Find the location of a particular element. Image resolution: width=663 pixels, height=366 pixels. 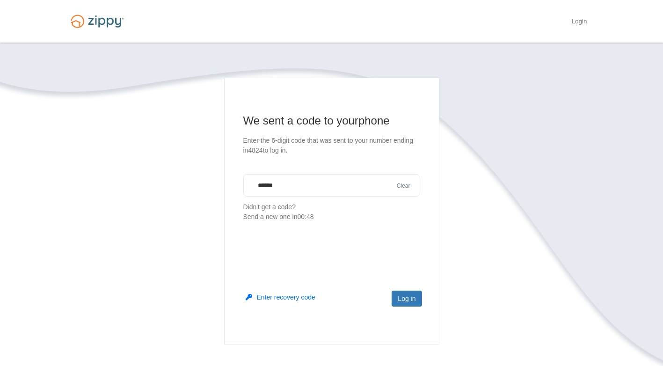

h1: We sent a code to your phone is located at coordinates (332, 121).